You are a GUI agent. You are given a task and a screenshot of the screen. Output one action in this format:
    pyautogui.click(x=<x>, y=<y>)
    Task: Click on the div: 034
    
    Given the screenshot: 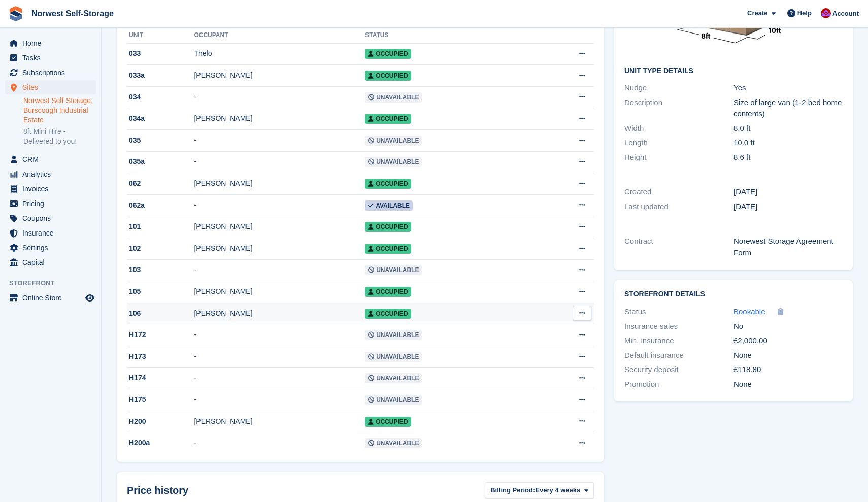 What is the action you would take?
    pyautogui.click(x=160, y=97)
    